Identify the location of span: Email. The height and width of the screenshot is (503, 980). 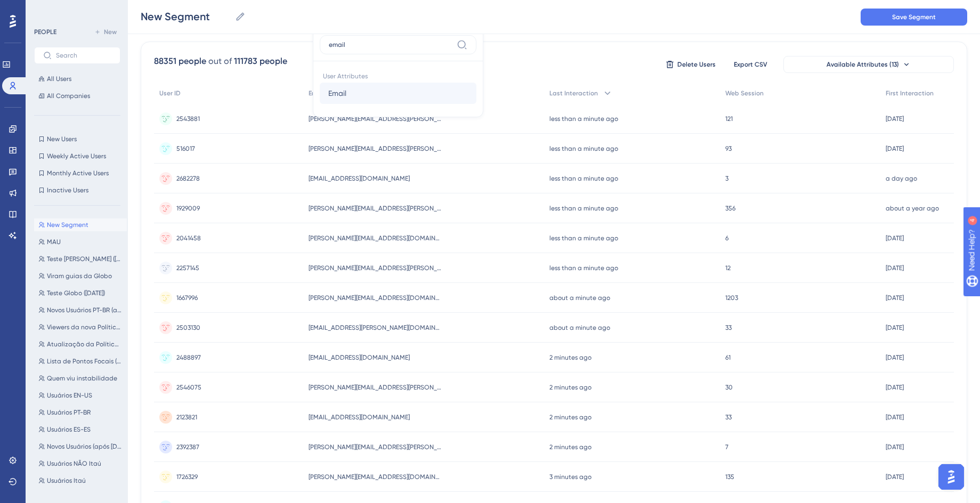
(338, 93).